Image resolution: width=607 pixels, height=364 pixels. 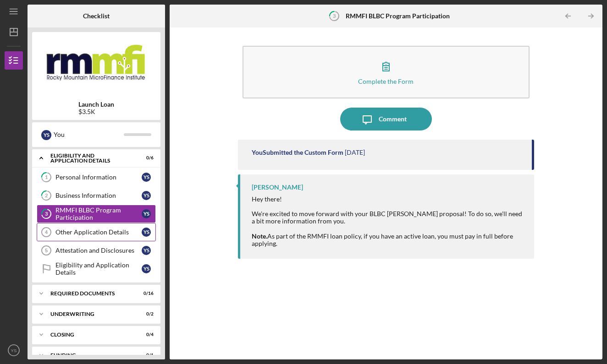 What do you see at coordinates (14, 350) in the screenshot?
I see `text: YS` at bounding box center [14, 350].